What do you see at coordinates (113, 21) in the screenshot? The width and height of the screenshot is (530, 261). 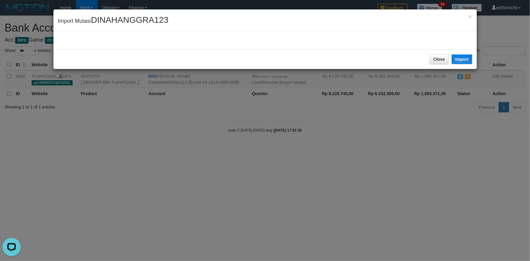 I see `span: Import Mutasi` at bounding box center [113, 21].